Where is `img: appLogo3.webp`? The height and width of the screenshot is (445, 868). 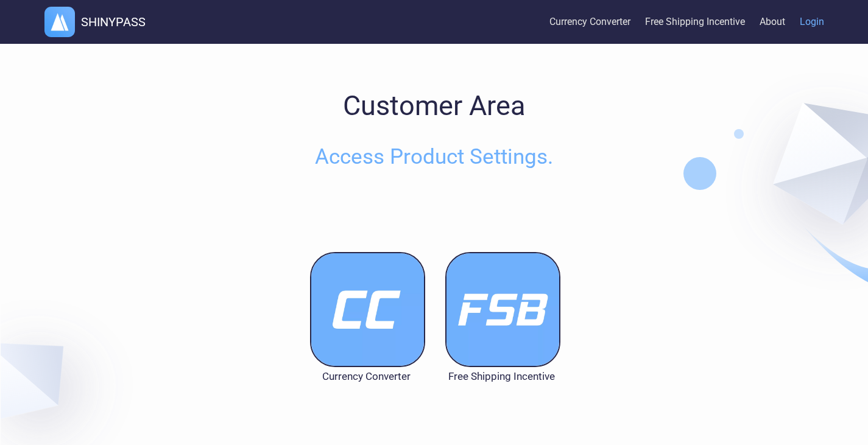
img: appLogo3.webp is located at coordinates (367, 309).